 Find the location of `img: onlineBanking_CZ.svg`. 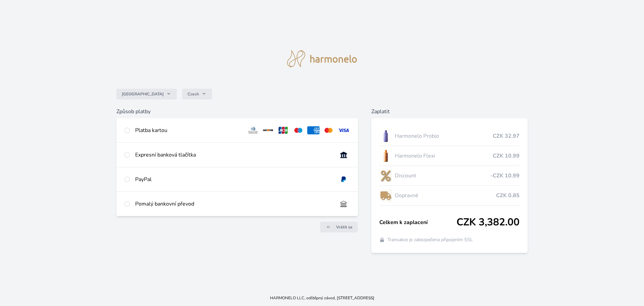

img: onlineBanking_CZ.svg is located at coordinates (344, 155).